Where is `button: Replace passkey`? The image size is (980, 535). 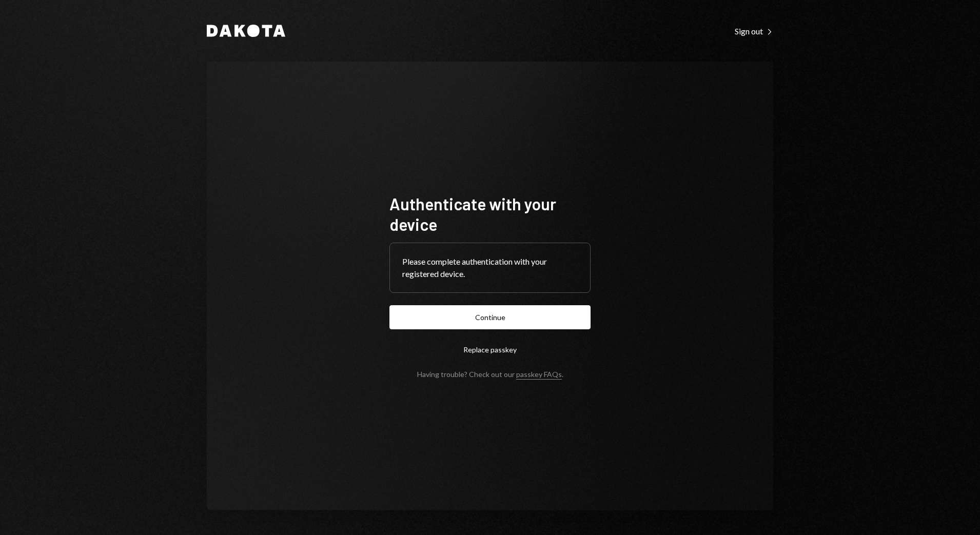
button: Replace passkey is located at coordinates (490, 350).